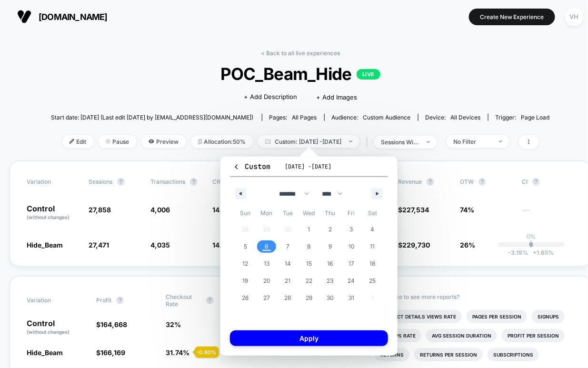 This screenshot has height=368, width=588. I want to click on span: 4, so click(373, 229).